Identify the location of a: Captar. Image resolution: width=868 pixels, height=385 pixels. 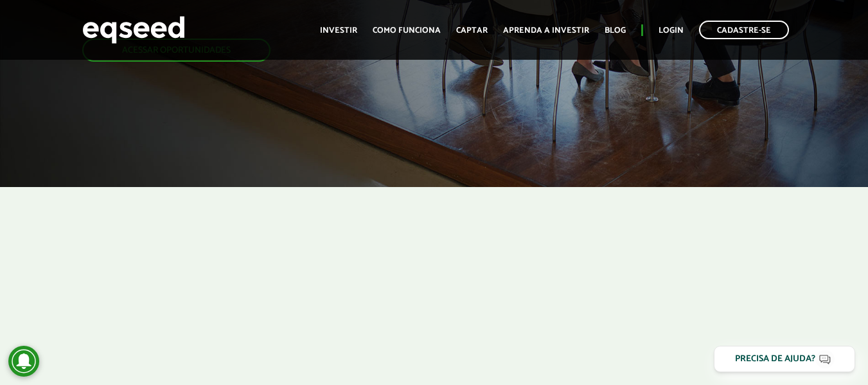
(471, 30).